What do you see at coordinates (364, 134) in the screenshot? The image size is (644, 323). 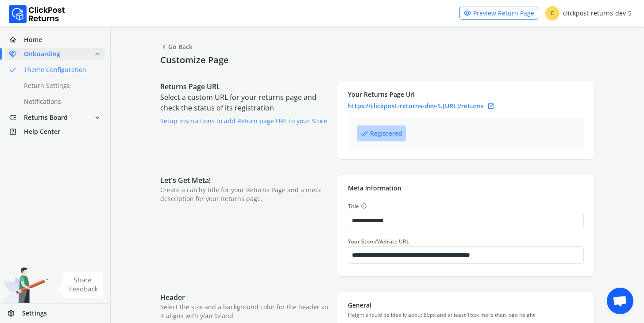 I see `span: done_all` at bounding box center [364, 134].